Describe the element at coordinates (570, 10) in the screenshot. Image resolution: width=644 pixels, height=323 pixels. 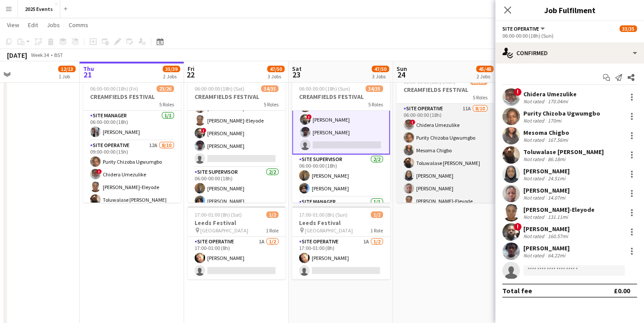
I see `h3: Job Fulfilment` at that location.